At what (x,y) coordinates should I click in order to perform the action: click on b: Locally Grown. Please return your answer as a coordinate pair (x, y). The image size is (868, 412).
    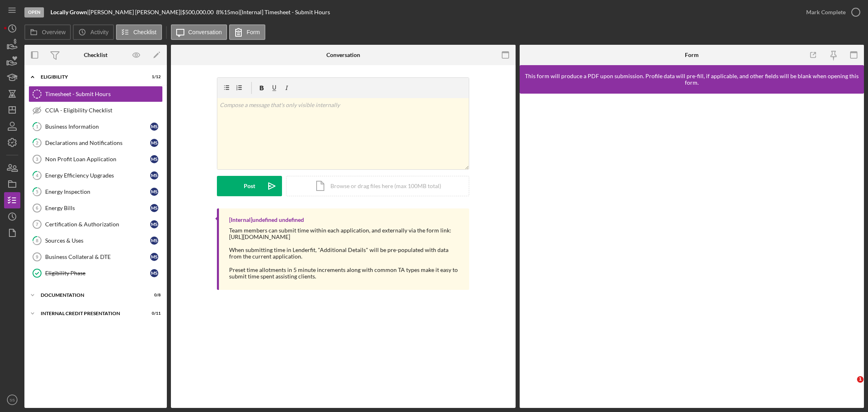
    Looking at the image, I should click on (69, 12).